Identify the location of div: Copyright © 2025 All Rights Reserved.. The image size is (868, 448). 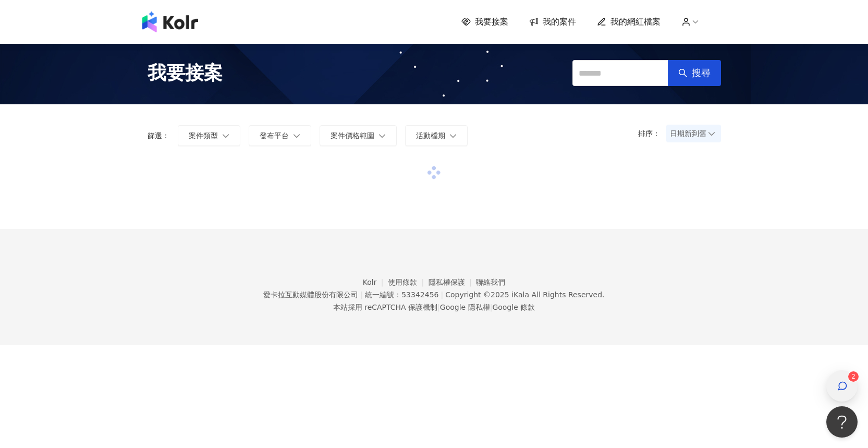
(525, 294).